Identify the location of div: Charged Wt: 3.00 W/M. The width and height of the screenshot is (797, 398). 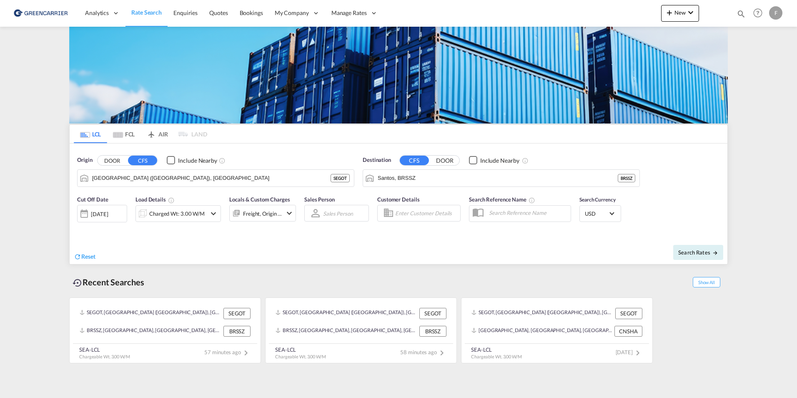
(177, 213).